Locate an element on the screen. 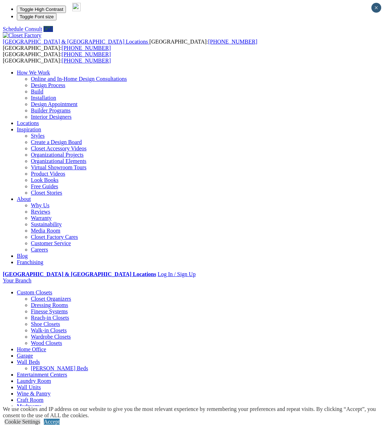 This screenshot has height=425, width=384. a: Laundry Room is located at coordinates (34, 380).